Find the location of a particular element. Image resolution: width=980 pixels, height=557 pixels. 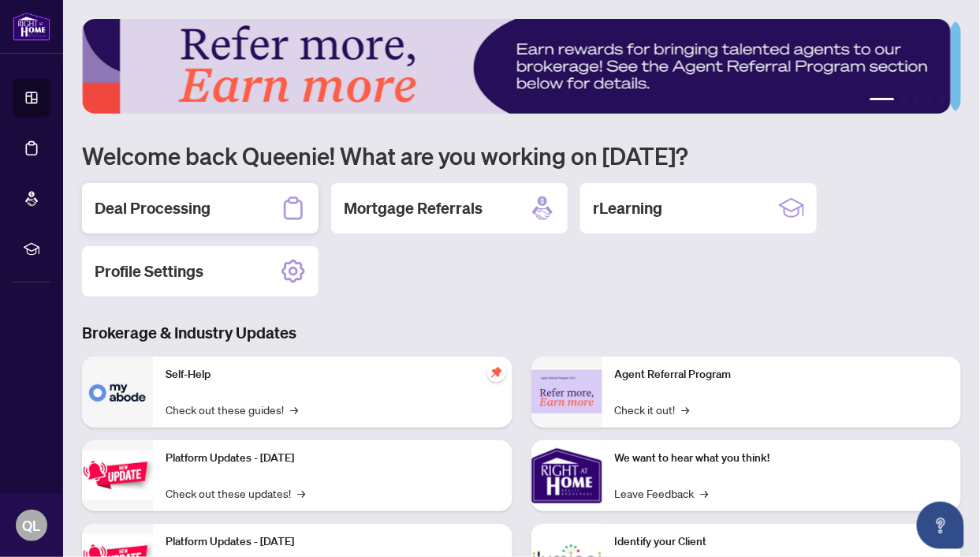

p: Self-Help is located at coordinates (333, 375).